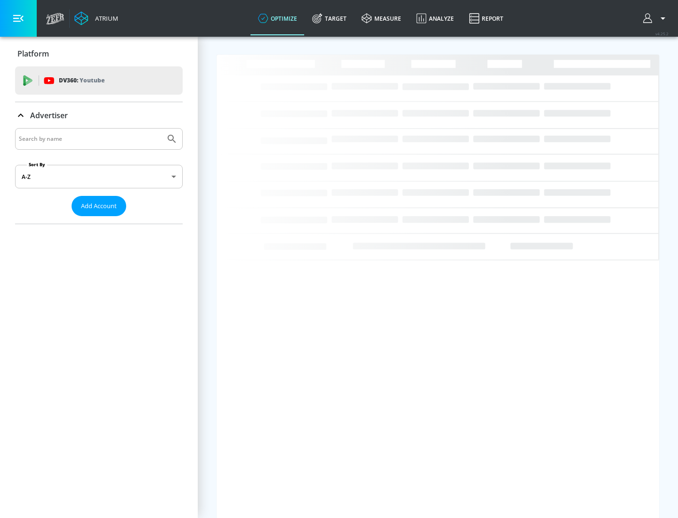 This screenshot has width=678, height=518. What do you see at coordinates (435, 18) in the screenshot?
I see `a: Analyze` at bounding box center [435, 18].